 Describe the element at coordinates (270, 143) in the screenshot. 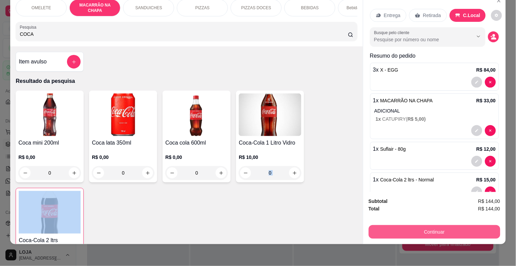

I see `h4: Coca-Cola 1 Litro Vidro` at that location.